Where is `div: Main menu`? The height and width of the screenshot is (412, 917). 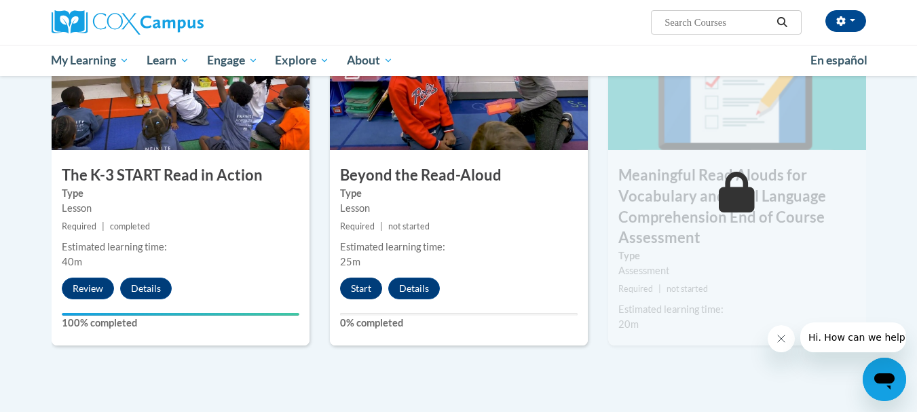 div: Main menu is located at coordinates (459, 60).